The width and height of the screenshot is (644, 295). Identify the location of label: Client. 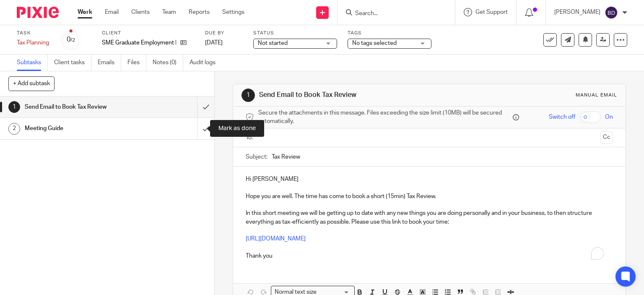
(148, 33).